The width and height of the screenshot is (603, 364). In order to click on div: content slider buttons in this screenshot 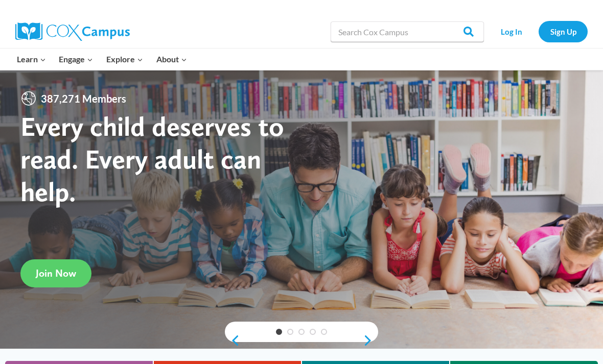, I will do `click(302, 341)`.